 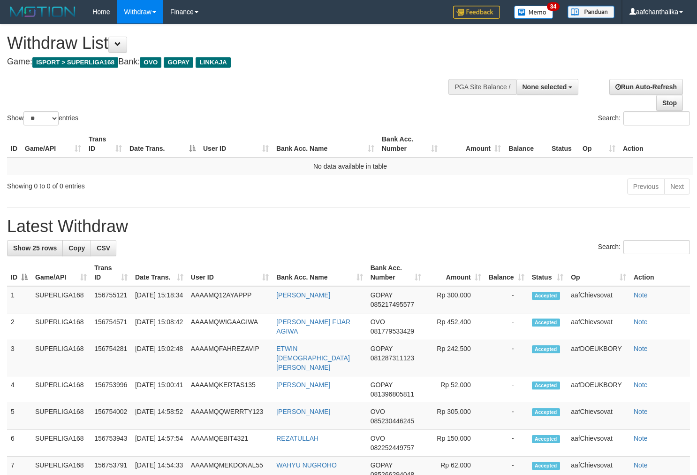 I want to click on td: AAAAMQKERTAS135, so click(x=230, y=389).